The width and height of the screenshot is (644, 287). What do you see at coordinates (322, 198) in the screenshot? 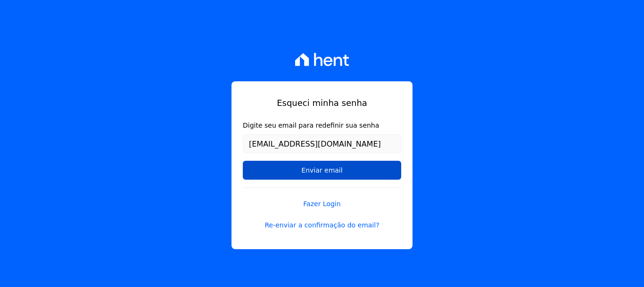
I see `a: Fazer Login` at bounding box center [322, 198].